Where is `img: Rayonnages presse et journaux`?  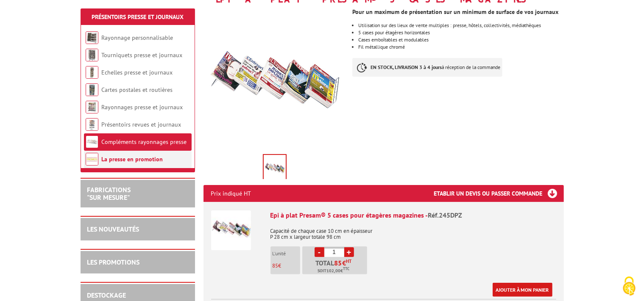 img: Rayonnages presse et journaux is located at coordinates (92, 107).